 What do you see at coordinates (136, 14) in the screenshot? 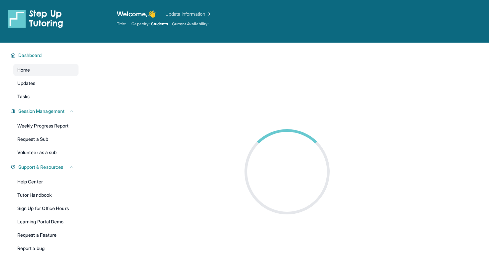
I see `span: Welcome, 👋` at bounding box center [136, 14].